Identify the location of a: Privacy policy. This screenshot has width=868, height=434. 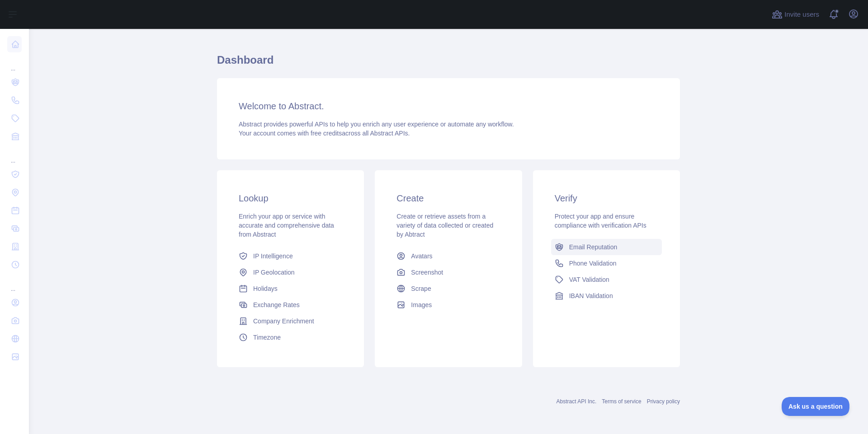
(663, 402).